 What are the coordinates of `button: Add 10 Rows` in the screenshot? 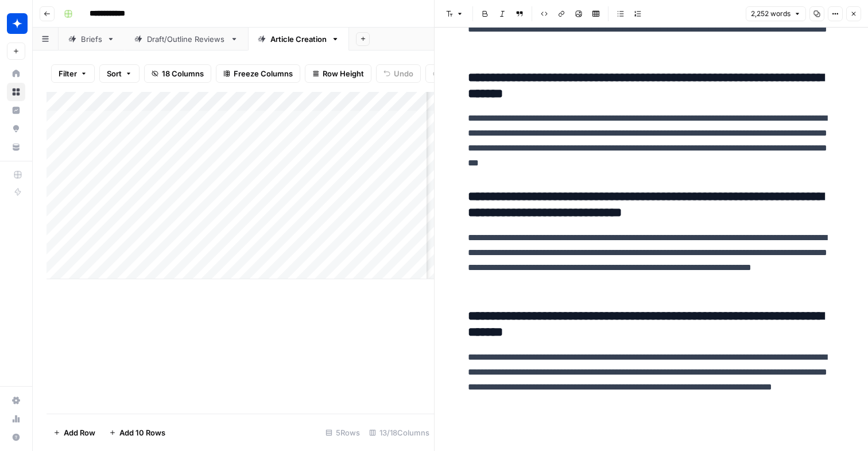 It's located at (137, 433).